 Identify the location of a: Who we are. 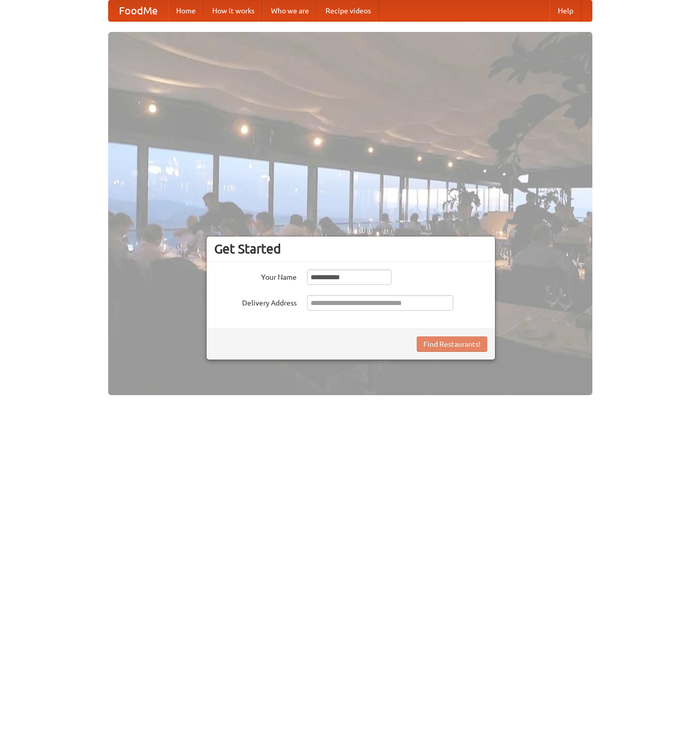
(290, 11).